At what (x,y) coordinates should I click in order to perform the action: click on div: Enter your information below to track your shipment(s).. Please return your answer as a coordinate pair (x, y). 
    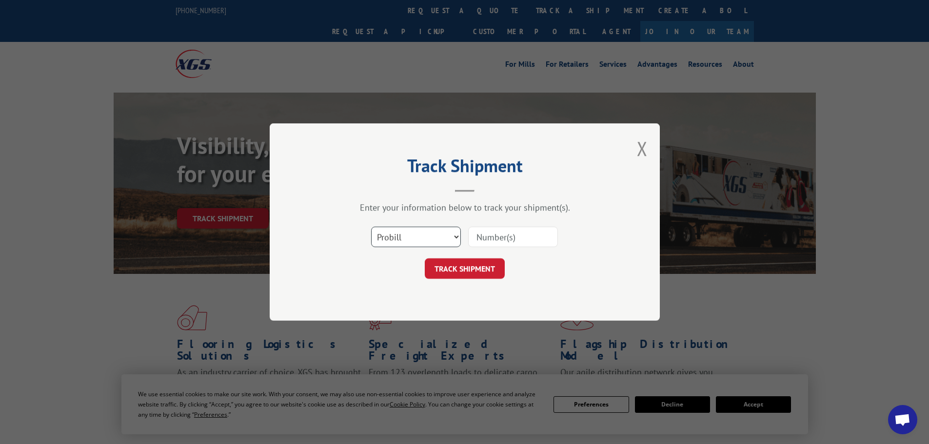
    Looking at the image, I should click on (465, 207).